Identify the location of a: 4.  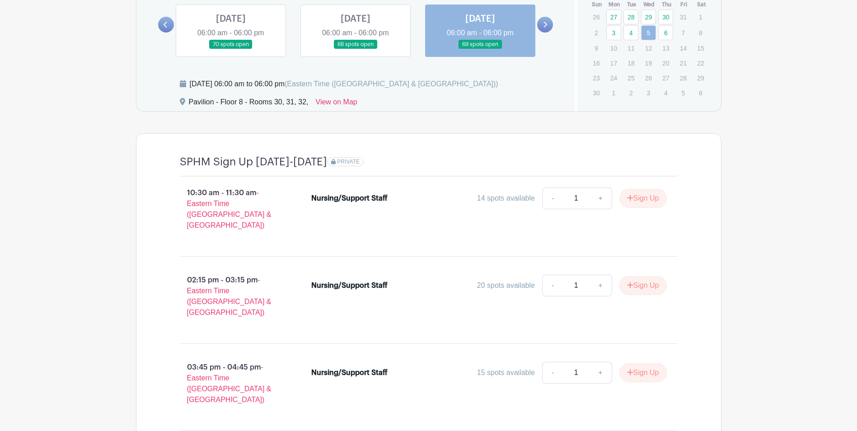
(631, 33).